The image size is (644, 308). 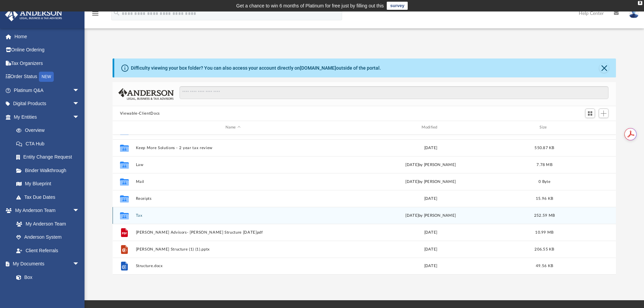 I want to click on a: survey, so click(x=398, y=6).